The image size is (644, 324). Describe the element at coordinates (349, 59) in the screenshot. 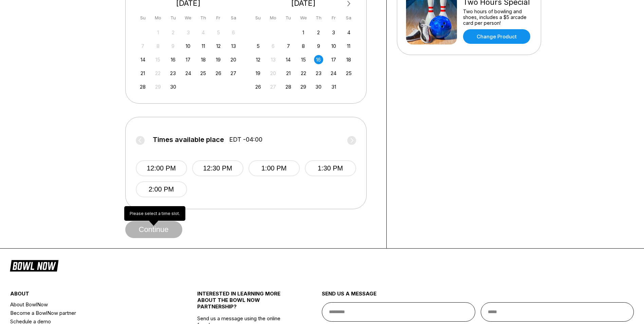

I see `div: Choose Saturday, October 18th, 2025` at that location.